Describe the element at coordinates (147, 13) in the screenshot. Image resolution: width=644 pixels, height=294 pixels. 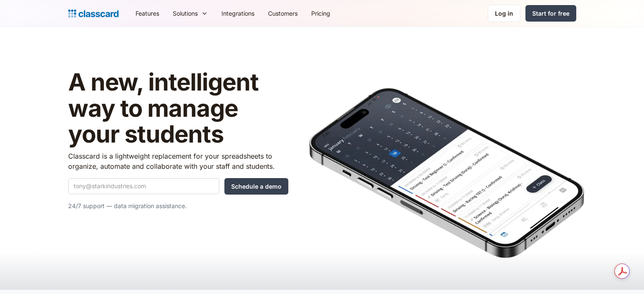
I see `a: Features` at that location.